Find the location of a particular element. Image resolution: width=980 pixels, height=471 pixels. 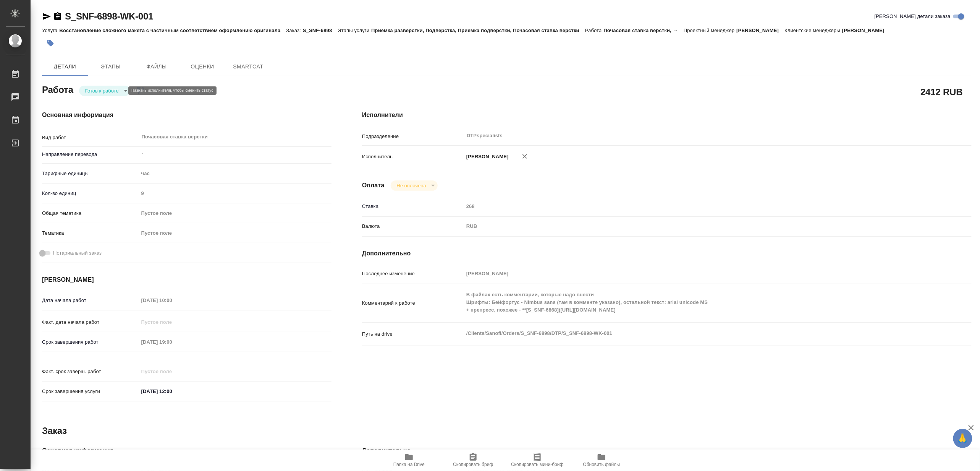

textarea: В файлах есть комментарии, которые надо внести Шрифты: Бейфортус - Nimbus sans (там в комменте ук... is located at coordinates (692, 302).